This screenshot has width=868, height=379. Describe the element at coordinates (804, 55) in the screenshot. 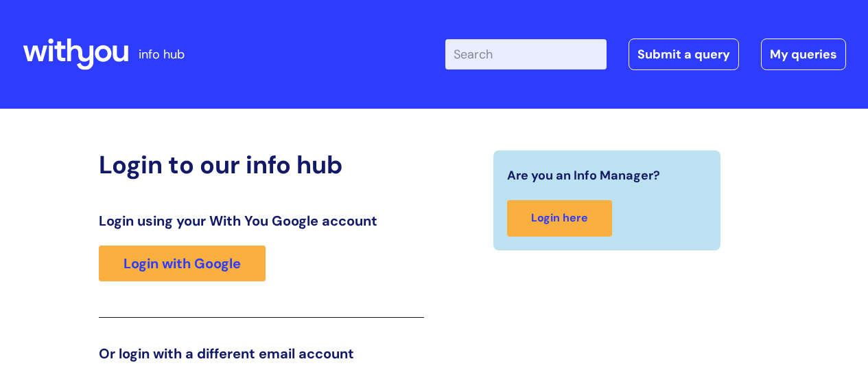

I see `a: My queries` at that location.